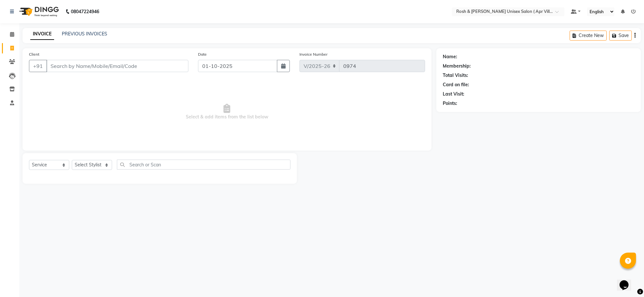 Image resolution: width=644 pixels, height=297 pixels. I want to click on div: Last Visit:, so click(454, 94).